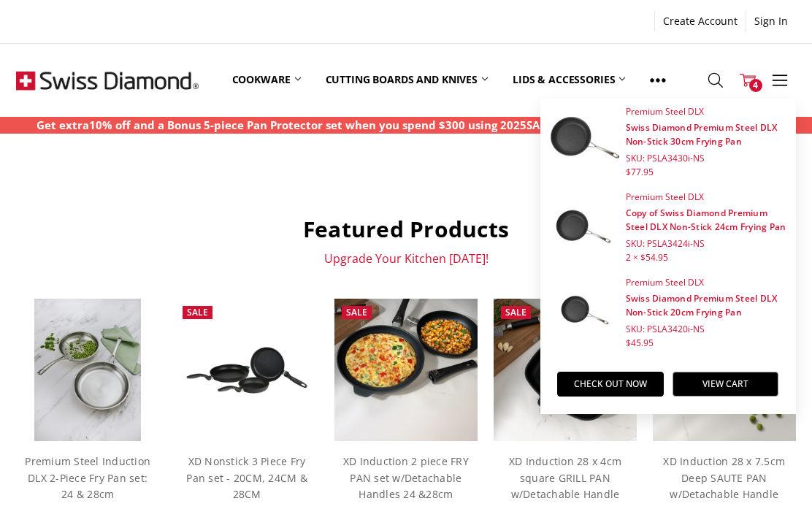 Image resolution: width=812 pixels, height=509 pixels. What do you see at coordinates (406, 370) in the screenshot?
I see `img: XD Induction 2 piece FRY PAN set w/Detachable Handles 24 &28cm` at bounding box center [406, 370].